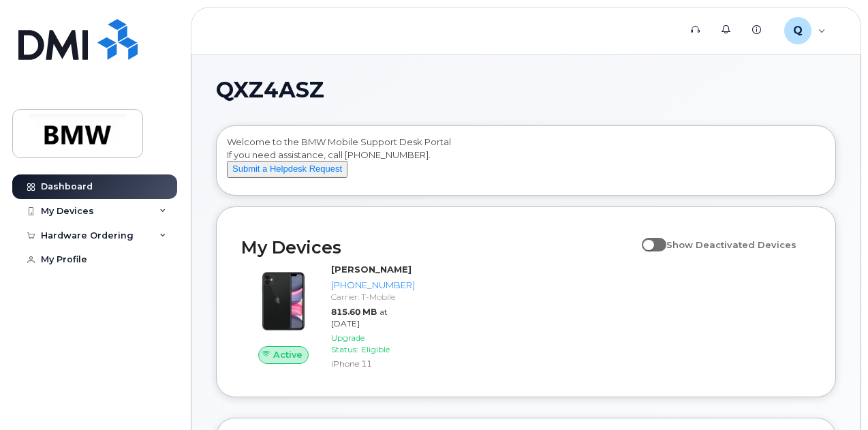  What do you see at coordinates (438, 248) in the screenshot?
I see `h2: My Devices` at bounding box center [438, 248].